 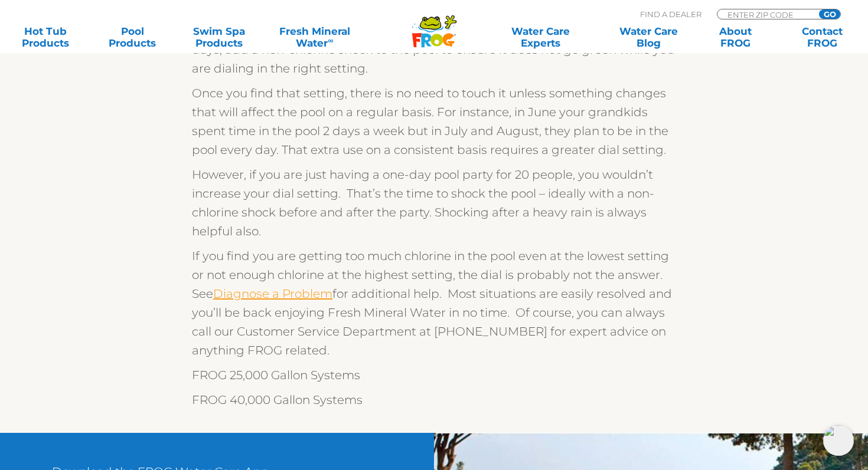 What do you see at coordinates (434, 400) in the screenshot?
I see `p: FROG 40,000 Gallon Systems` at bounding box center [434, 400].